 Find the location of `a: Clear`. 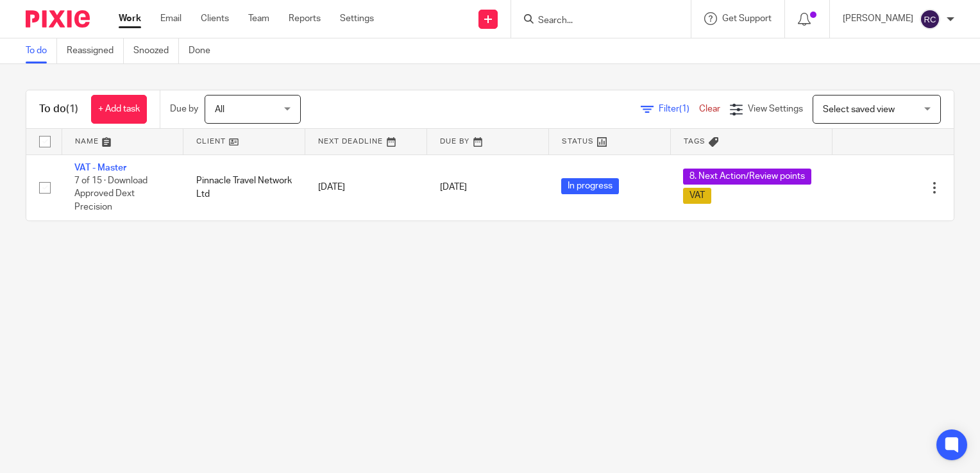

a: Clear is located at coordinates (709, 109).